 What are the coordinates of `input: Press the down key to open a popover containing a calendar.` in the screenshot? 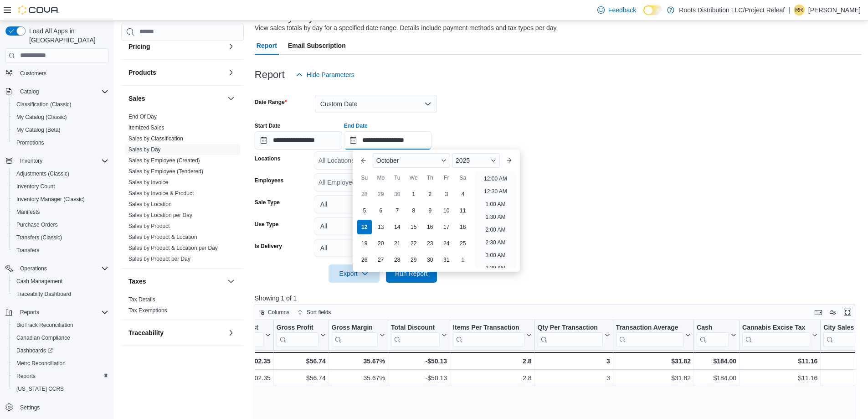 It's located at (299, 141).